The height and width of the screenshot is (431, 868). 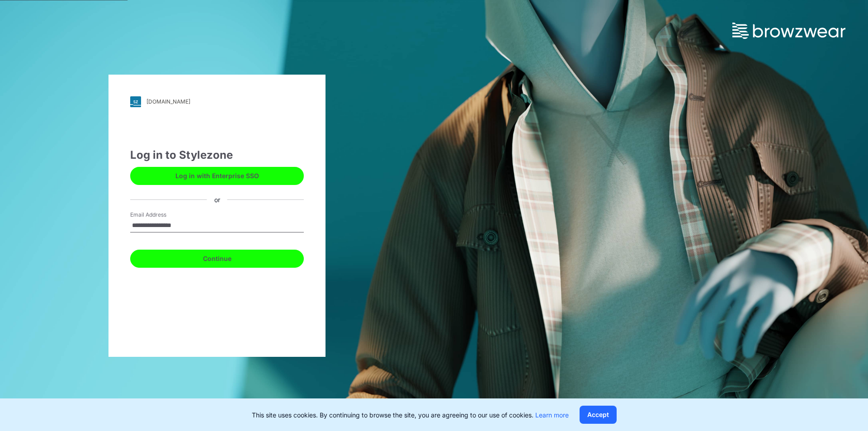 What do you see at coordinates (217, 176) in the screenshot?
I see `button: Log in with Enterprise SSO` at bounding box center [217, 176].